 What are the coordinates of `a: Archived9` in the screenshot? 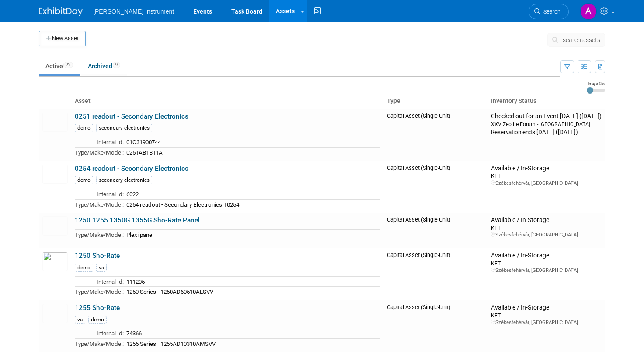 It's located at (104, 66).